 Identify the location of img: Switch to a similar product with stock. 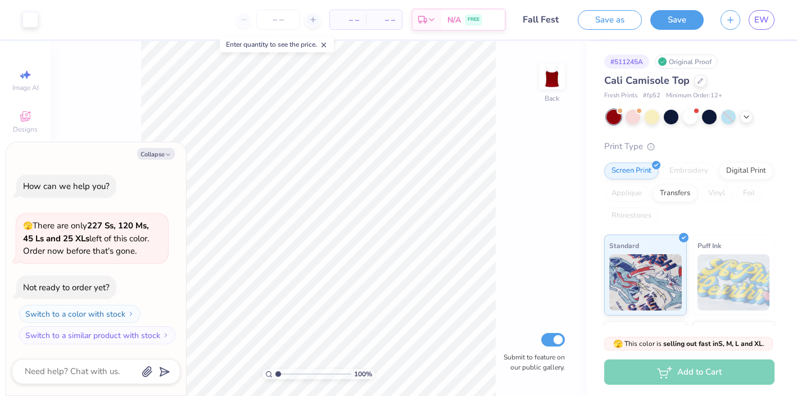
(166, 335).